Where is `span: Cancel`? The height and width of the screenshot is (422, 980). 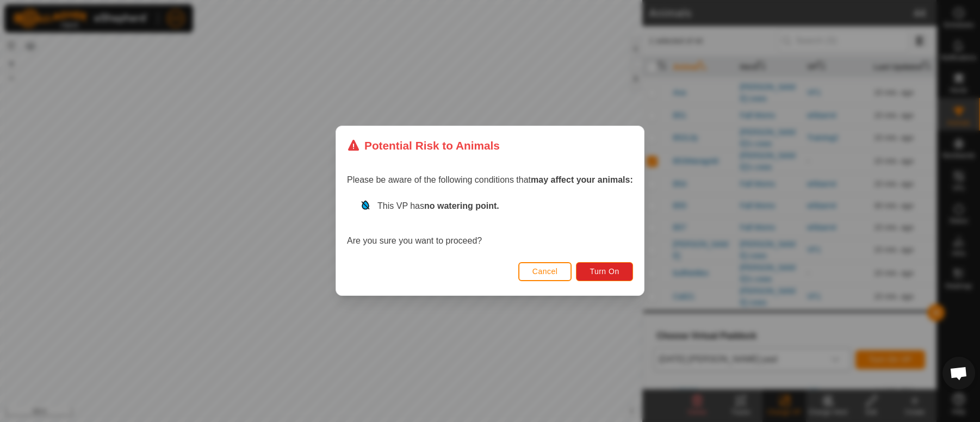 span: Cancel is located at coordinates (545, 272).